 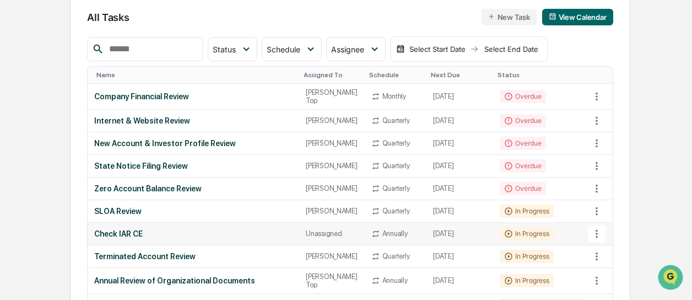 What do you see at coordinates (509, 17) in the screenshot?
I see `button: New Task` at bounding box center [509, 17].